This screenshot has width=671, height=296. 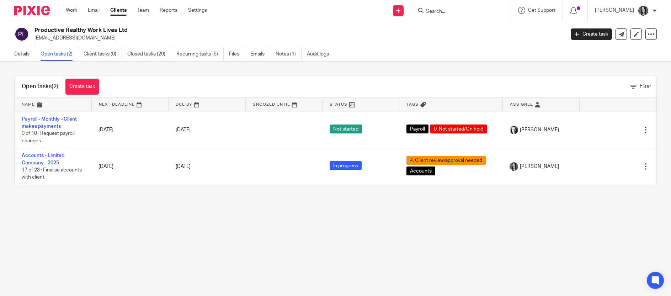 I want to click on span: 0. Not started/On hold, so click(x=458, y=129).